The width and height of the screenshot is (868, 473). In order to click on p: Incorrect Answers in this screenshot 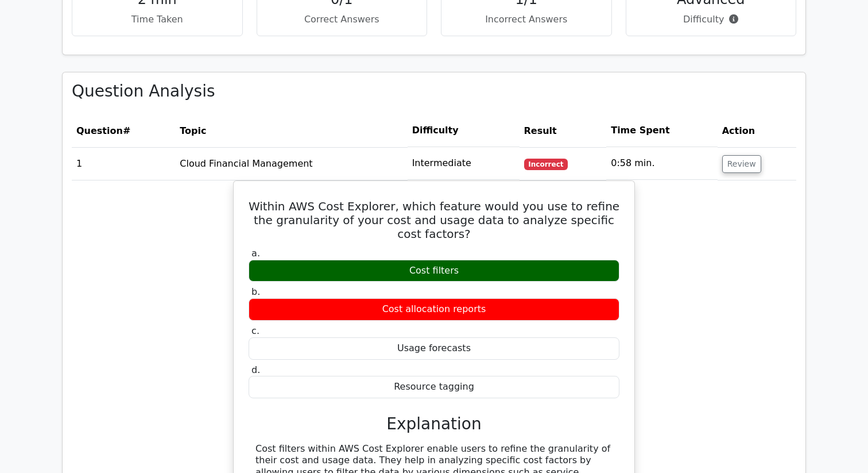, I will do `click(527, 20)`.